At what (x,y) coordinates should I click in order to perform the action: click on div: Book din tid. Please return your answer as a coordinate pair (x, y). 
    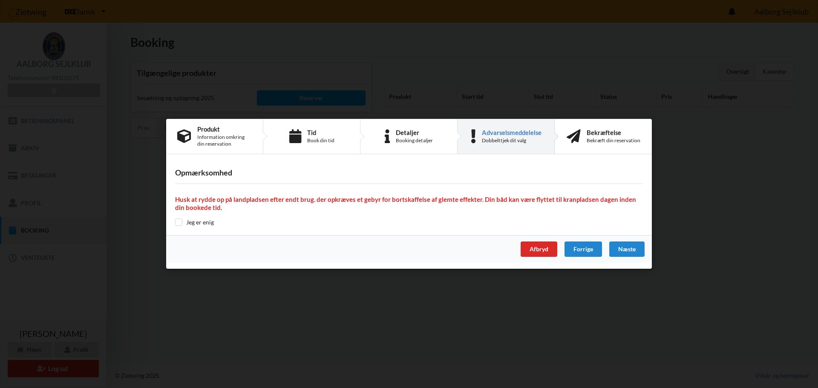
    Looking at the image, I should click on (321, 141).